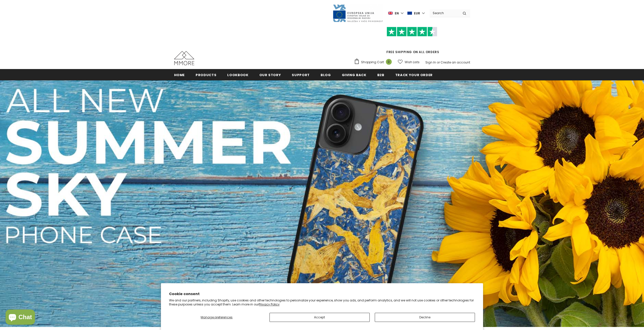  What do you see at coordinates (412, 41) in the screenshot?
I see `span: FREE SHIPPING ON ALL ORDERS` at bounding box center [412, 41].